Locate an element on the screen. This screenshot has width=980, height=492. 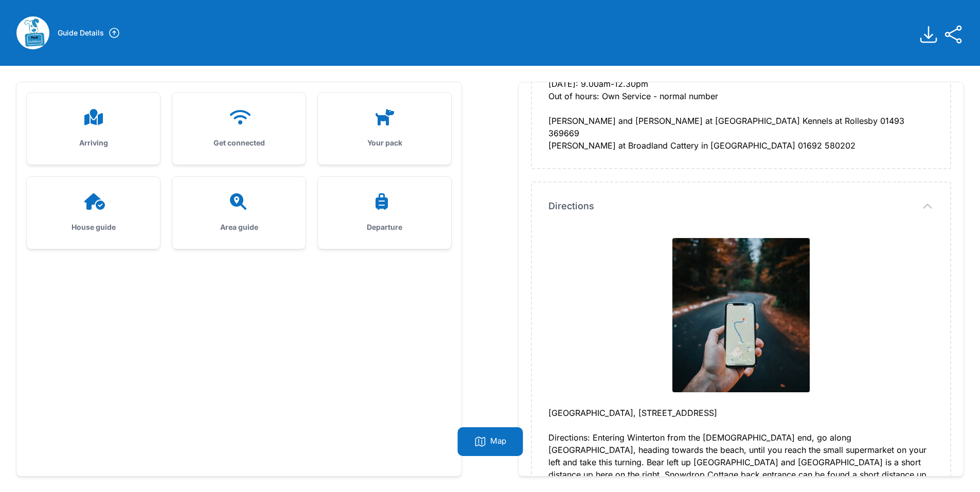
a: Arriving is located at coordinates (93, 128).